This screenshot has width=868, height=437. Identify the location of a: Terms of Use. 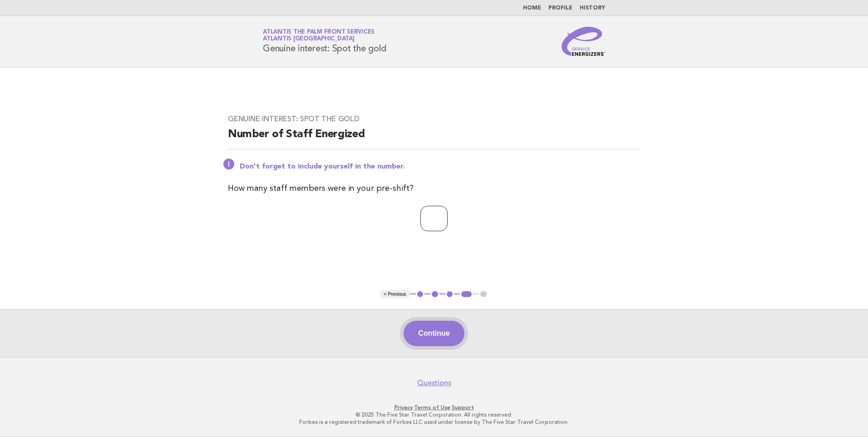
(432, 407).